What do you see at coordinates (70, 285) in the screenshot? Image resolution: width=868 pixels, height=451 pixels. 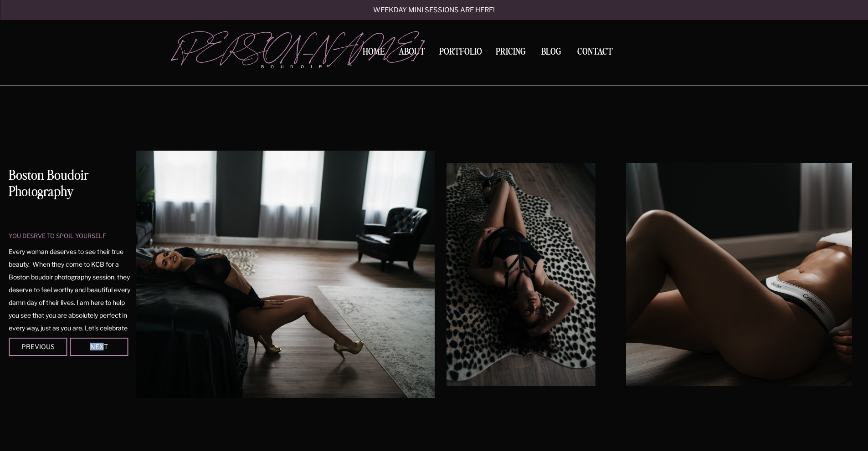 I see `p: Every woman deserves to see their true beauty. When they come to KCB for a Boston boudoir photogr...` at bounding box center [70, 285].